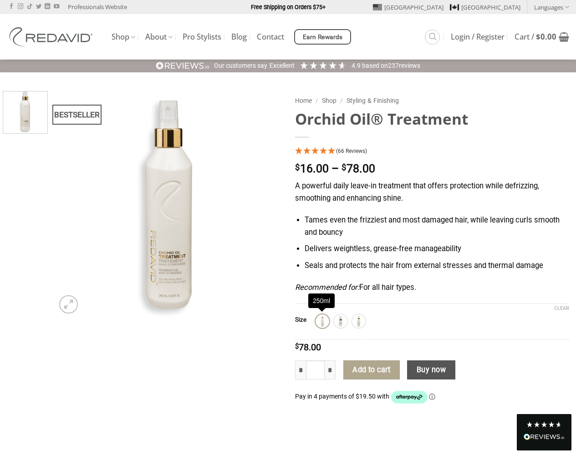 The width and height of the screenshot is (576, 455). I want to click on bdi: 16.00, so click(312, 168).